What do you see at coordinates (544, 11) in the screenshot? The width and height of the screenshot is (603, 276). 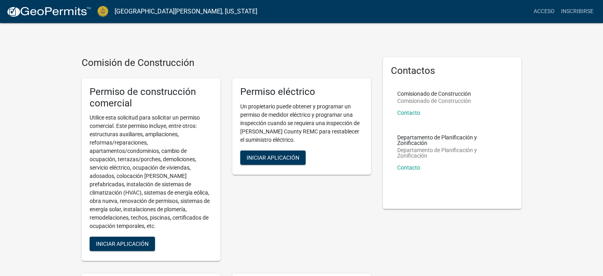 I see `a: Acceso` at bounding box center [544, 11].